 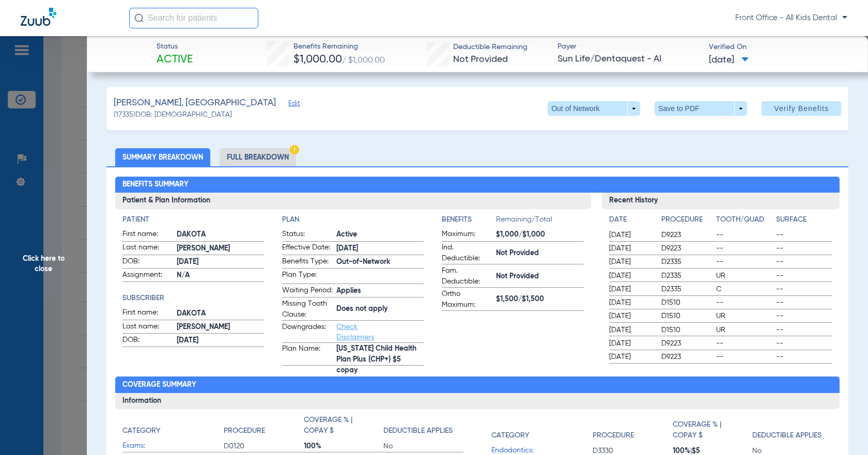 I want to click on app-breakdown-title: Procedure, so click(x=687, y=221).